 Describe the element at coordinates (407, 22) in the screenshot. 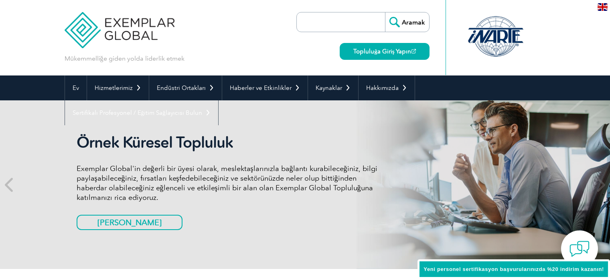

I see `input: Aramak` at that location.